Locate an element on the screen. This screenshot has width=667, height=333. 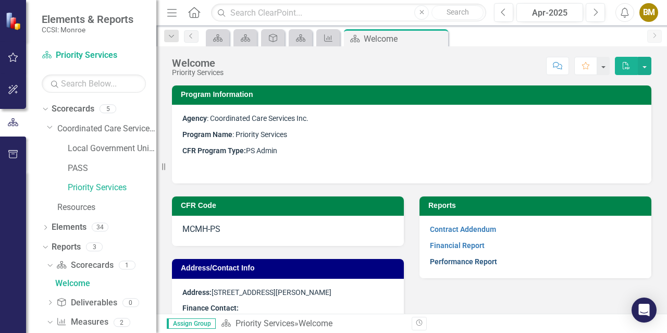
div: 1 is located at coordinates (127, 265).